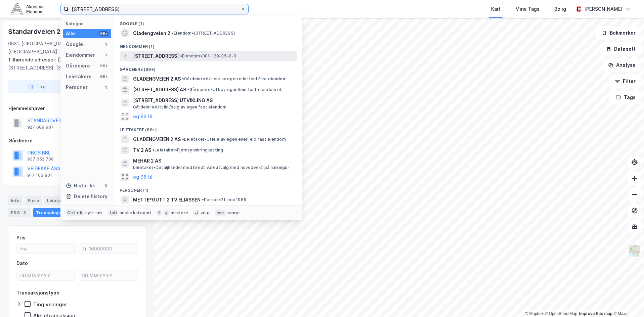 The width and height of the screenshot is (644, 317). I want to click on div: Historikk, so click(80, 186).